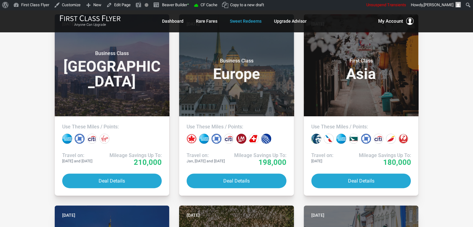 The height and width of the screenshot is (227, 473). What do you see at coordinates (361, 61) in the screenshot?
I see `small: First Class` at bounding box center [361, 61].